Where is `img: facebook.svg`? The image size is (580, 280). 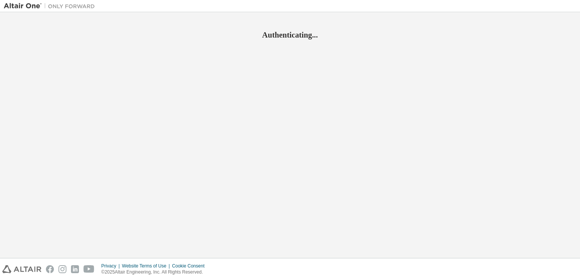
img: facebook.svg is located at coordinates (50, 269).